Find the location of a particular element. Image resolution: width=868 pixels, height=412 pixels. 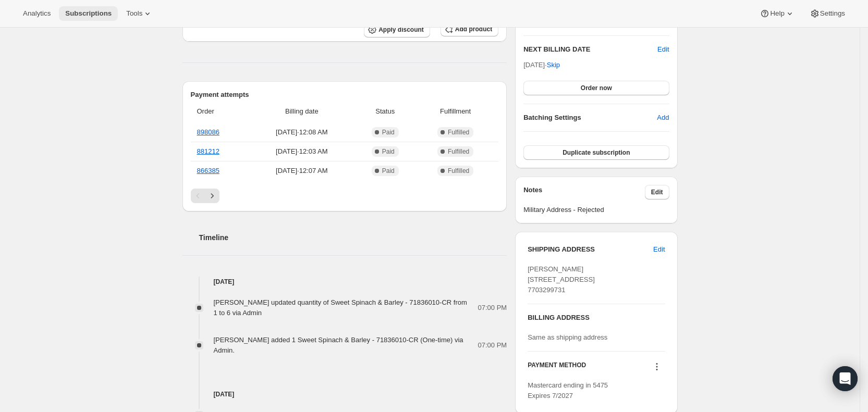

button: Order now is located at coordinates (596, 88).